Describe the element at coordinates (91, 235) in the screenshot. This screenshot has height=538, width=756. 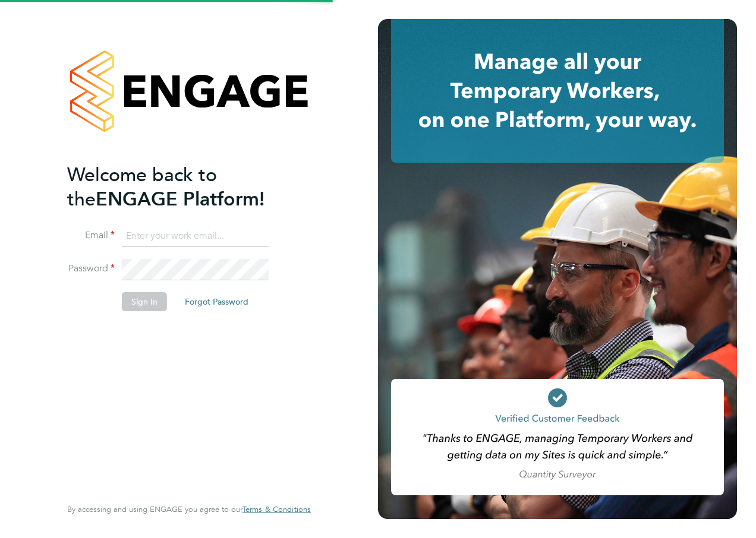
I see `label: Email` at that location.